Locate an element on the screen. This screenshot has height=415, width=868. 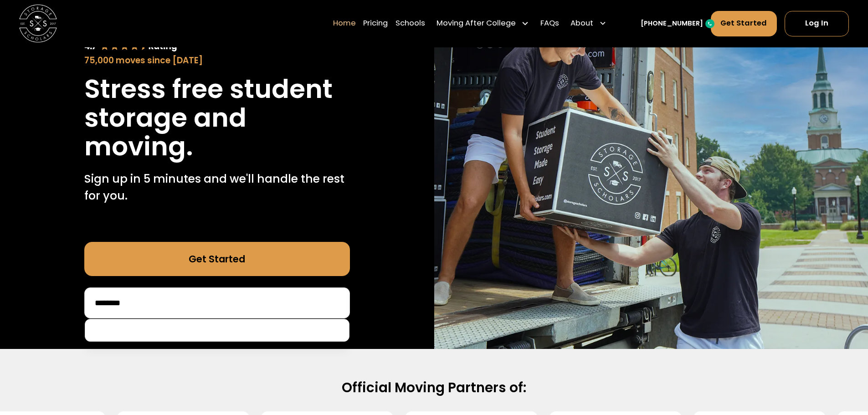
h2: Official Moving Partners of: is located at coordinates (435, 388).